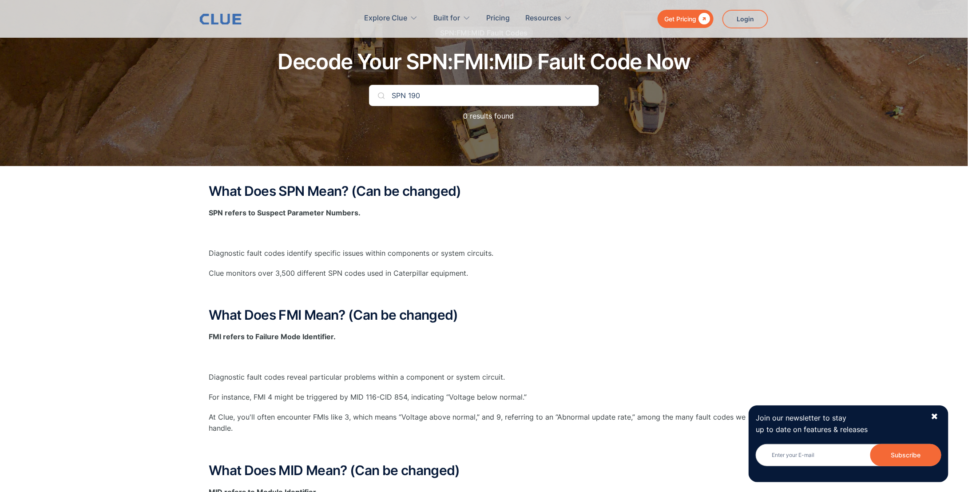  What do you see at coordinates (483, 62) in the screenshot?
I see `h1: Decode Your SPN:FMI:MID Fault Code Now` at bounding box center [483, 62].